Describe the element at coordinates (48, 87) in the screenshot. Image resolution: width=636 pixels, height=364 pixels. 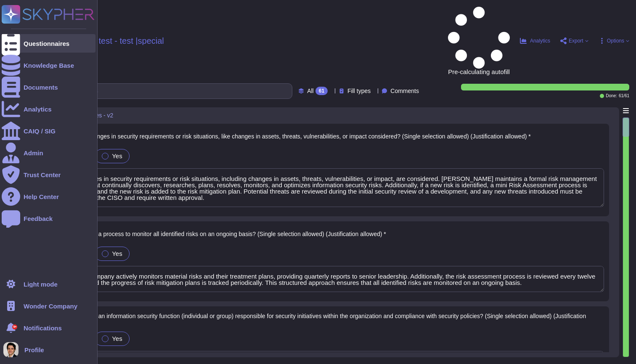
I see `a: Documents` at that location.